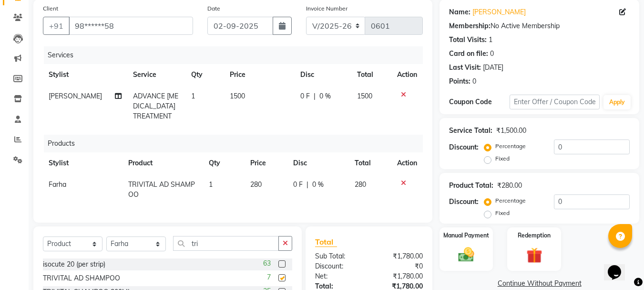 The width and height of the screenshot is (644, 290). I want to click on label: Client, so click(51, 9).